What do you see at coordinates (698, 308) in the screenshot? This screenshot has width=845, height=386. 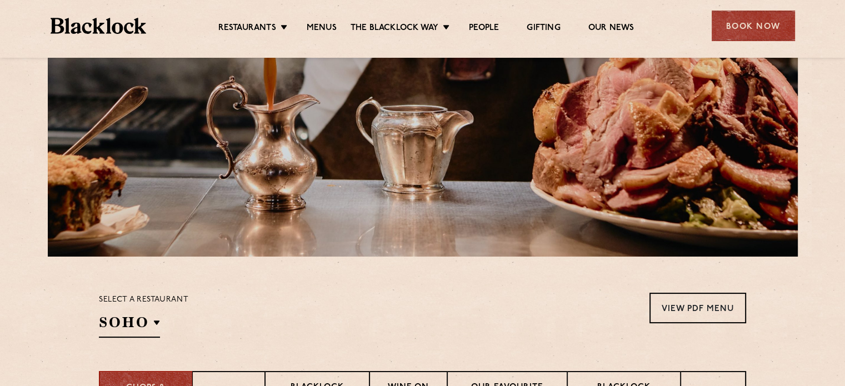 I see `a: View PDF Menu` at bounding box center [698, 308].